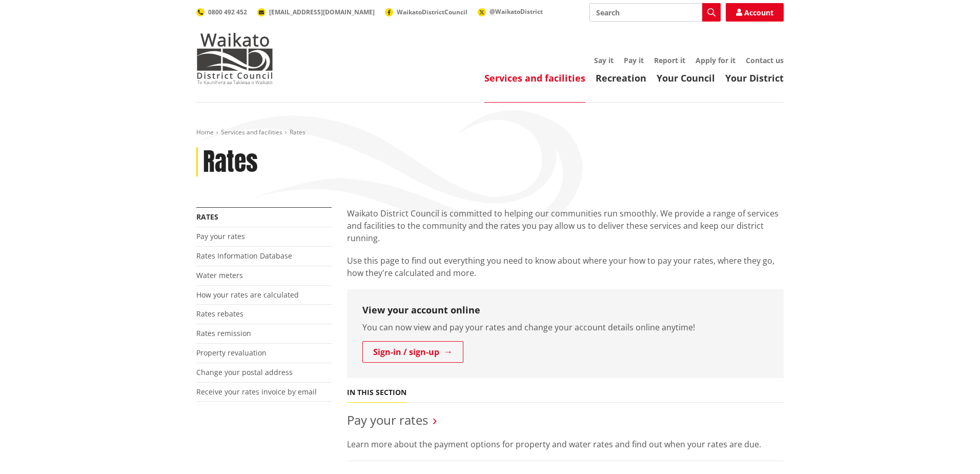 This screenshot has width=980, height=474. Describe the element at coordinates (244, 256) in the screenshot. I see `a: Rates Information Database` at that location.